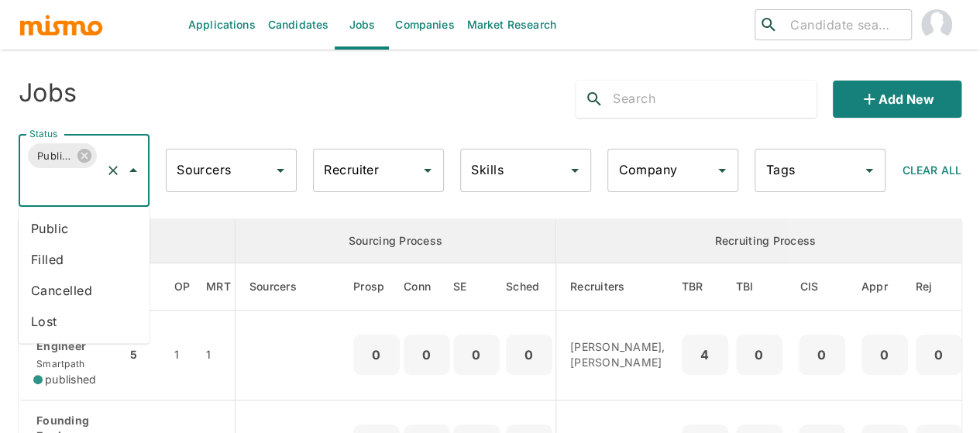  Describe the element at coordinates (937, 25) in the screenshot. I see `img: Maia Reyes` at that location.